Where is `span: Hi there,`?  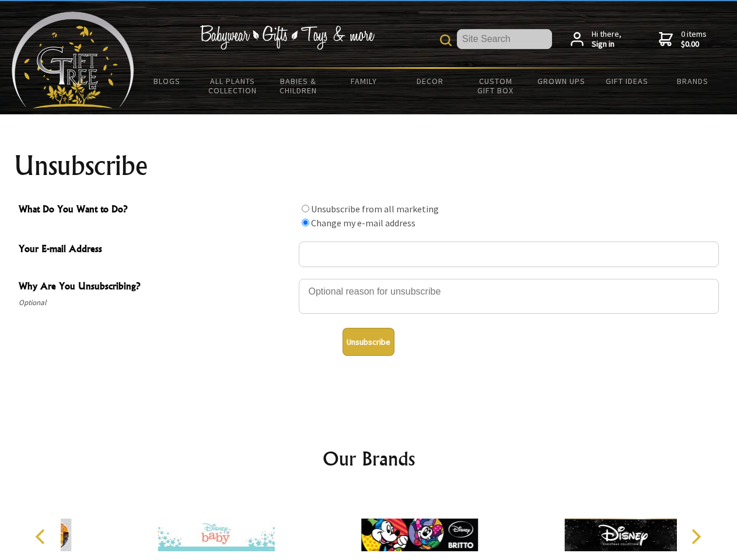
span: Hi there, is located at coordinates (606, 39).